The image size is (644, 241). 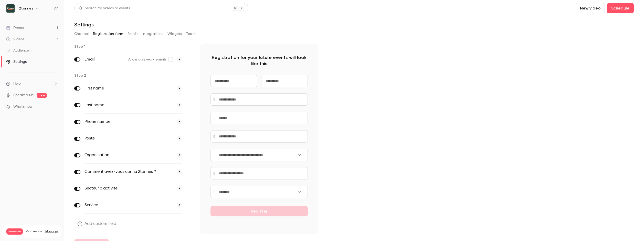 What do you see at coordinates (133, 47) in the screenshot?
I see `p: Step 1` at bounding box center [133, 47].